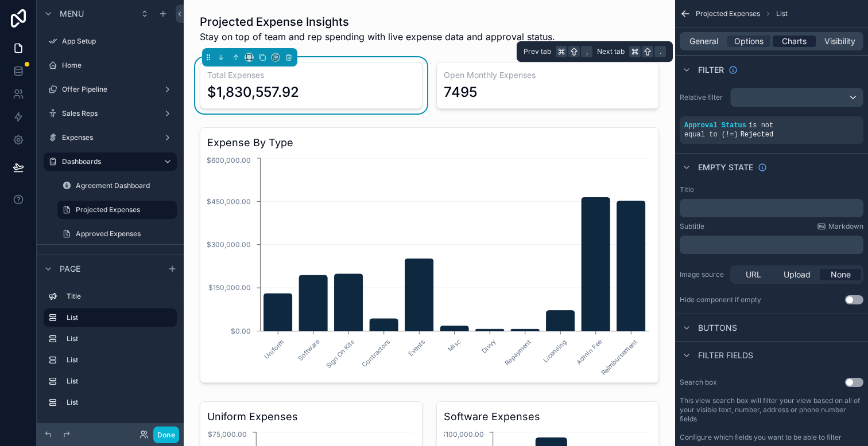 This screenshot has height=446, width=868. I want to click on div: Hide component if empty, so click(721, 300).